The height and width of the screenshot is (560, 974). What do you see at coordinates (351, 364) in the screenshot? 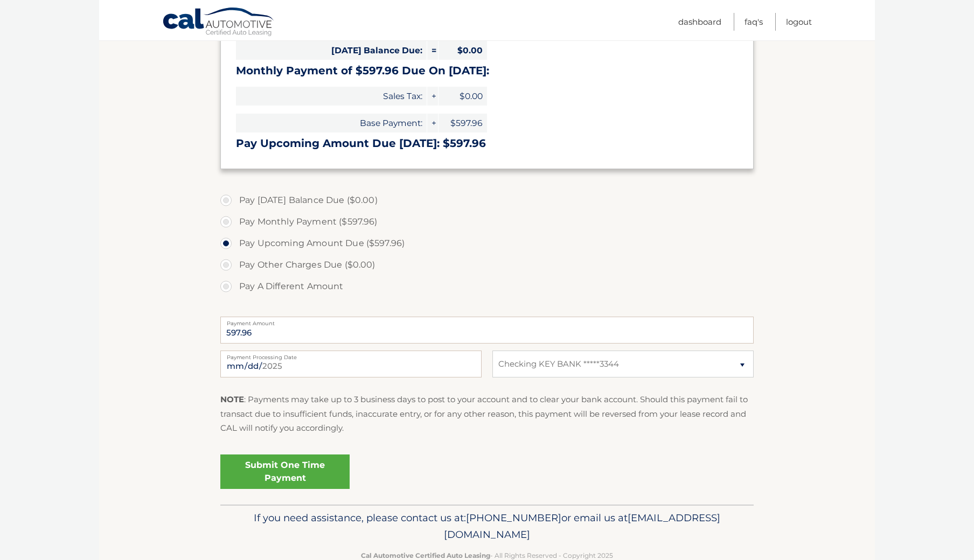
I see `input: Payment Date` at bounding box center [351, 364].